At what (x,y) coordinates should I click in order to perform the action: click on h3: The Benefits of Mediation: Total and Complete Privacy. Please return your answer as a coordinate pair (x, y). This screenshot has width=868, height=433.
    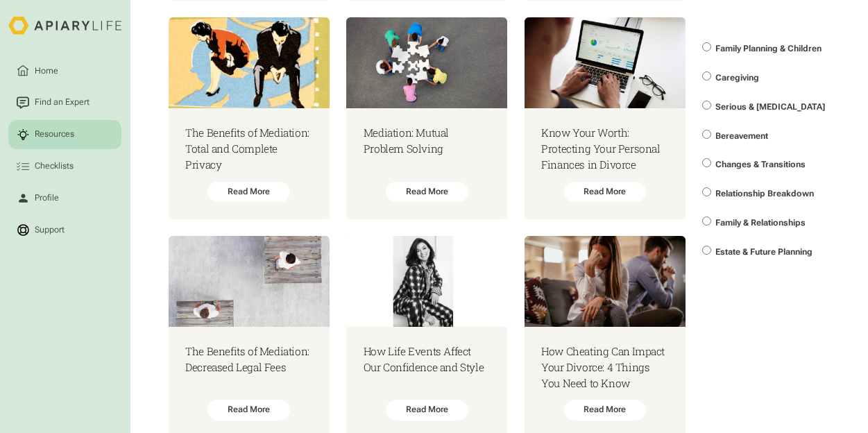
    Looking at the image, I should click on (248, 149).